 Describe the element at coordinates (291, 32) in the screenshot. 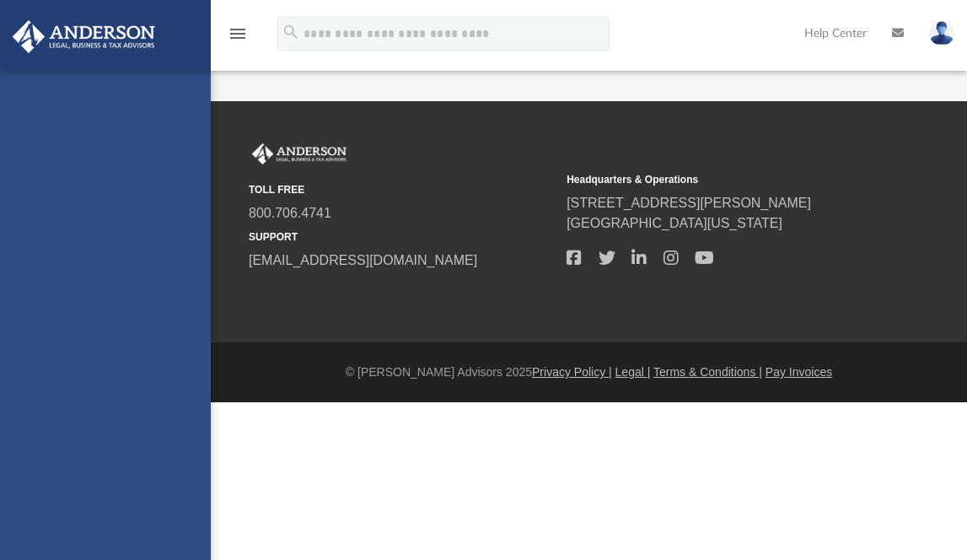

I see `i: search` at that location.